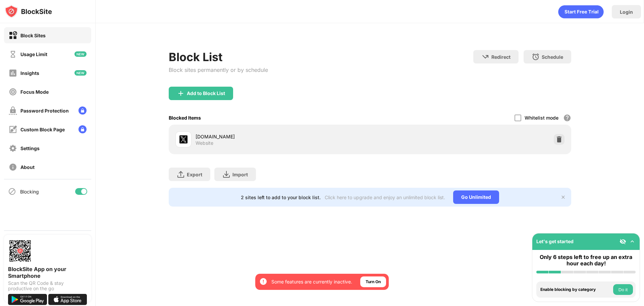 The height and width of the screenshot is (306, 644). I want to click on img: time-usage-off.svg, so click(13, 54).